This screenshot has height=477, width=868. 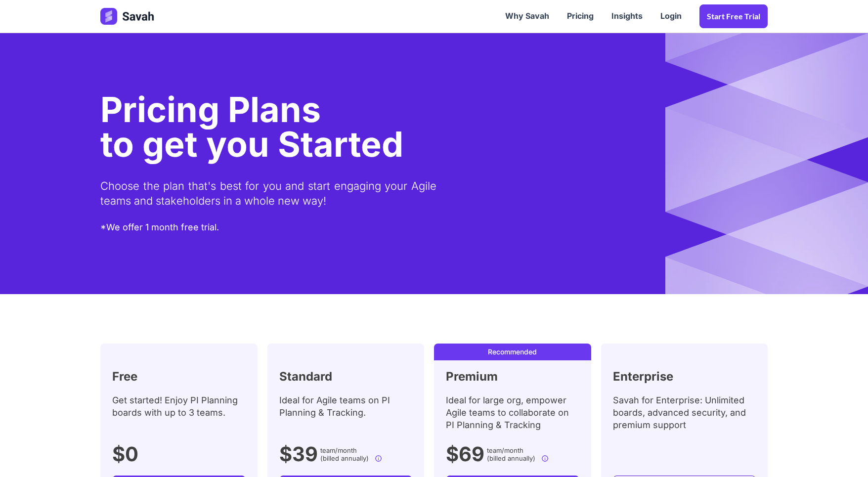 I want to click on a: Pricing, so click(x=580, y=16).